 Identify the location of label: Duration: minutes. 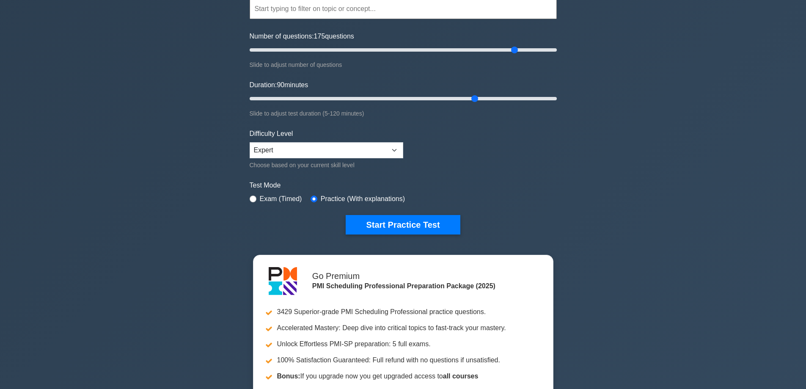
(279, 85).